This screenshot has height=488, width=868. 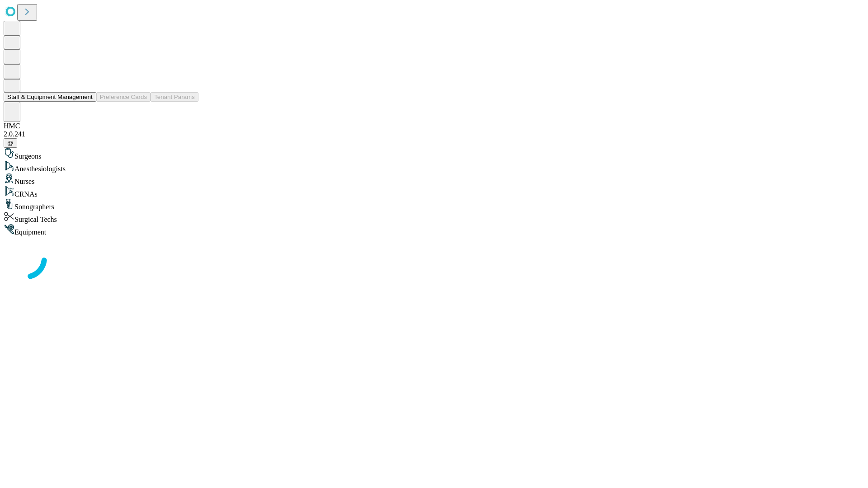 What do you see at coordinates (434, 180) in the screenshot?
I see `div: Nurses` at bounding box center [434, 180].